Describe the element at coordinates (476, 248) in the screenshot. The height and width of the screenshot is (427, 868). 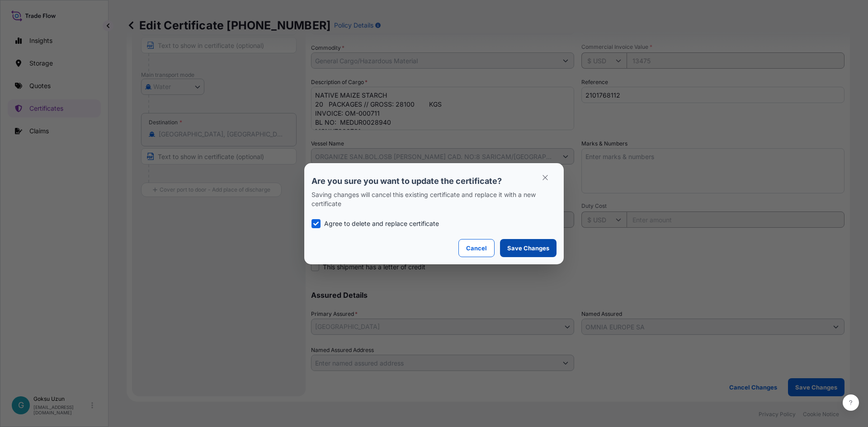
I see `p: Cancel` at that location.